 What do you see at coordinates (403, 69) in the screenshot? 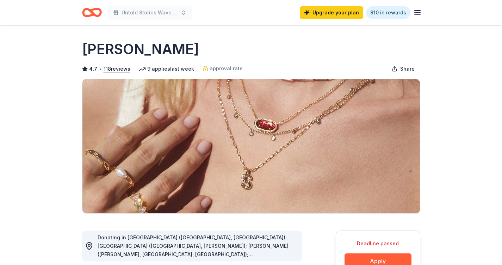
I see `button: Share` at bounding box center [403, 69].